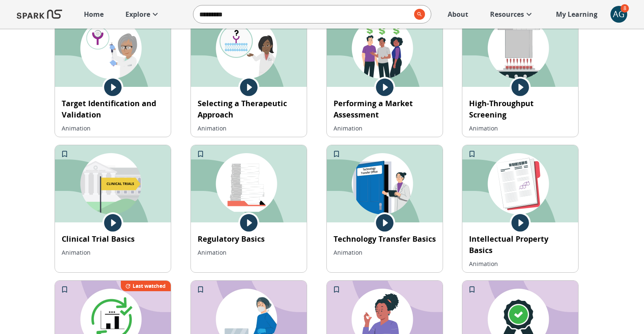 This screenshot has height=334, width=644. Describe the element at coordinates (113, 109) in the screenshot. I see `p: Target Identification and Validation` at that location.